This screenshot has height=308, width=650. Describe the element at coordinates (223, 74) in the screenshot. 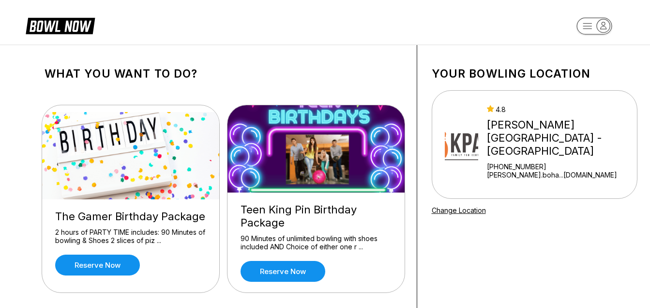

I see `h1: What you want to do?` at that location.